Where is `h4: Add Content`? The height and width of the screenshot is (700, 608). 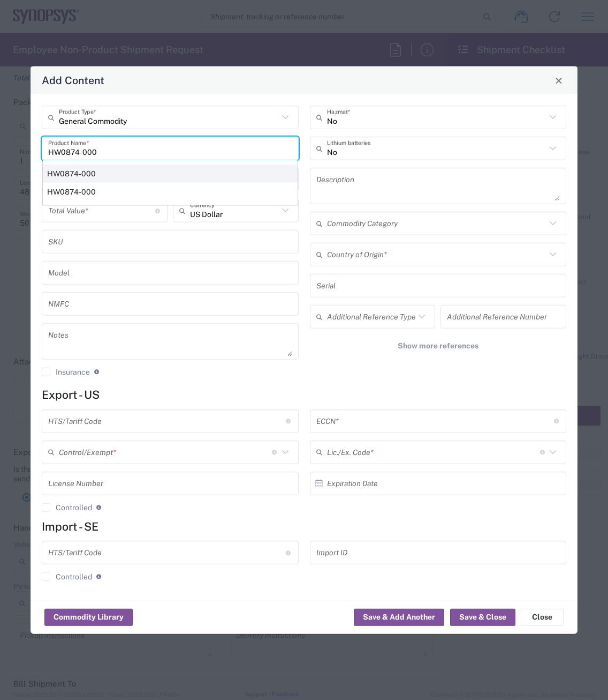 h4: Add Content is located at coordinates (73, 80).